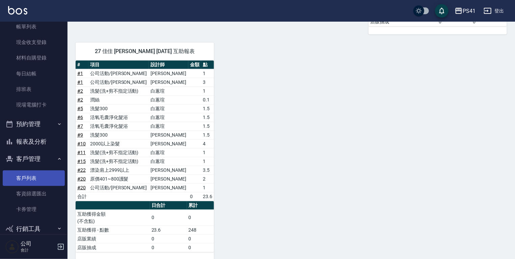 The image size is (515, 259). I want to click on p: 會計, so click(38, 250).